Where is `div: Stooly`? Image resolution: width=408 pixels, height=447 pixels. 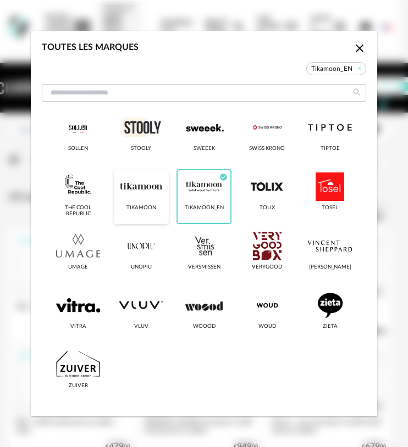 div: Stooly is located at coordinates (141, 149).